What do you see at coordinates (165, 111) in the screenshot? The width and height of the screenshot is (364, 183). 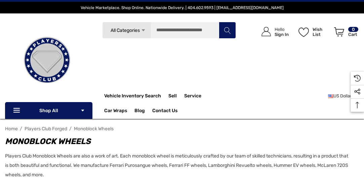 I see `span: Contact Us` at bounding box center [165, 111].